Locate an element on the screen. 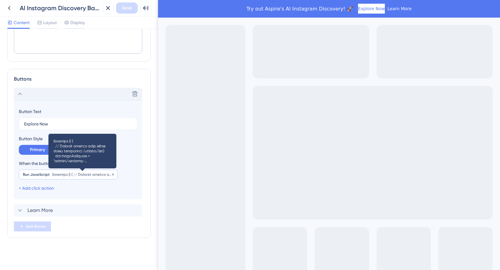  input: Type the value is located at coordinates (78, 124).